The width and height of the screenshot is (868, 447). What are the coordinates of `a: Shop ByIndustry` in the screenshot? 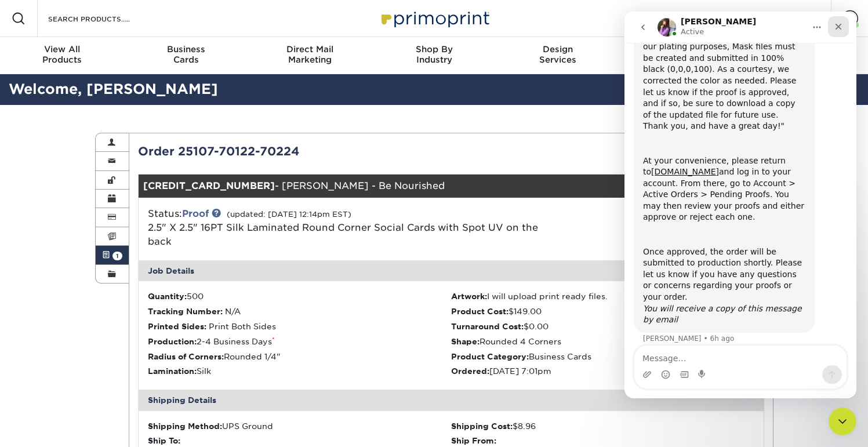 It's located at (435, 55).